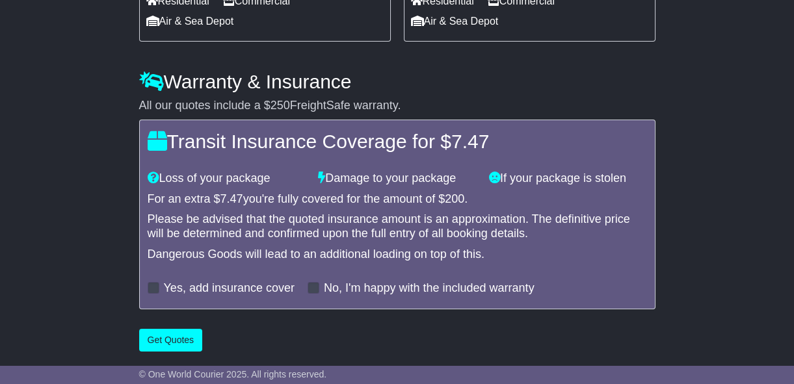 The height and width of the screenshot is (384, 794). Describe the element at coordinates (397, 81) in the screenshot. I see `h4: Warranty & Insurance` at that location.